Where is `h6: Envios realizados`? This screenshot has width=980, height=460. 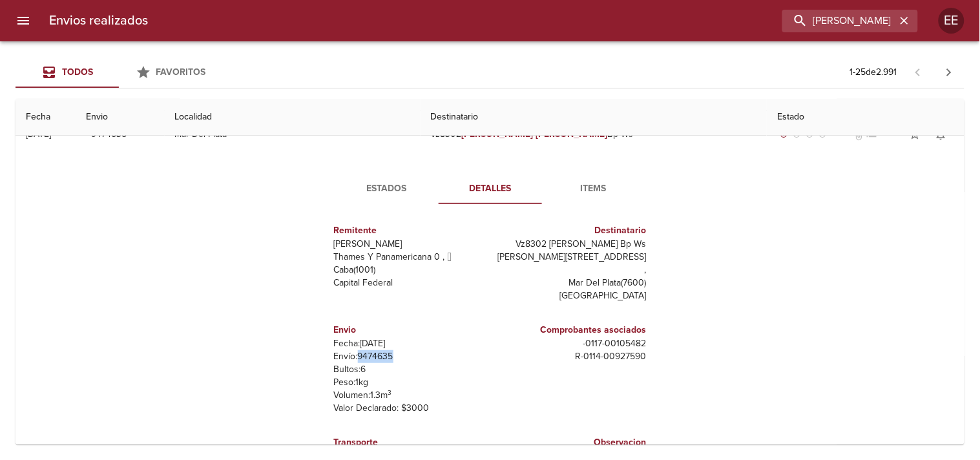
h6: Envios realizados is located at coordinates (98, 21).